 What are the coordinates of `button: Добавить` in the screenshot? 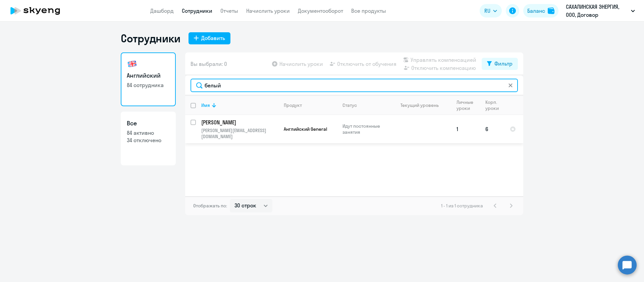 It's located at (209, 39).